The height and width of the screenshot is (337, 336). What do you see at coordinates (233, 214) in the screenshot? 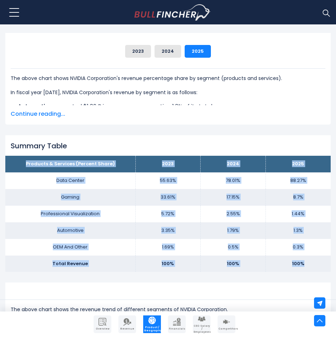
I see `td: 2.55%` at bounding box center [233, 214].